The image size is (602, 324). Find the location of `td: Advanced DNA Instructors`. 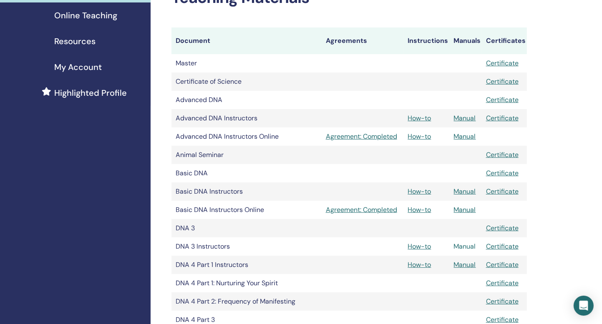

td: Advanced DNA Instructors is located at coordinates (246, 118).